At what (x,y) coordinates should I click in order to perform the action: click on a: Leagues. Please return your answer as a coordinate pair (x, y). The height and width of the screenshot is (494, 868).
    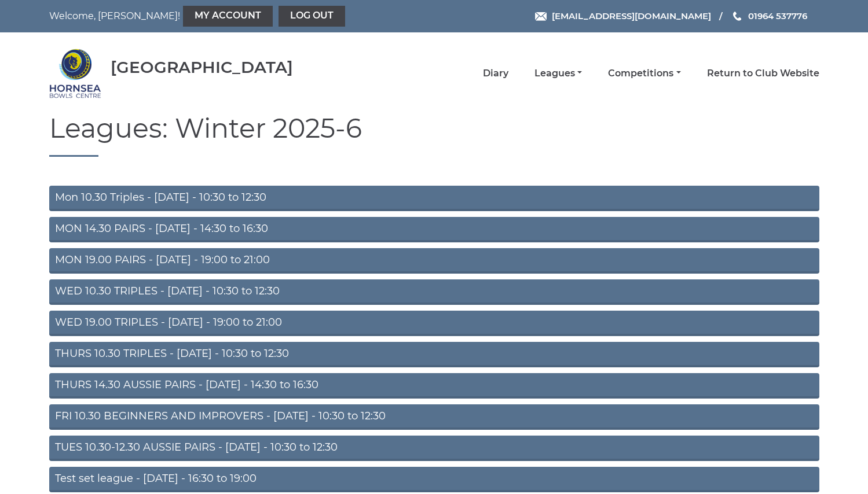
    Looking at the image, I should click on (558, 74).